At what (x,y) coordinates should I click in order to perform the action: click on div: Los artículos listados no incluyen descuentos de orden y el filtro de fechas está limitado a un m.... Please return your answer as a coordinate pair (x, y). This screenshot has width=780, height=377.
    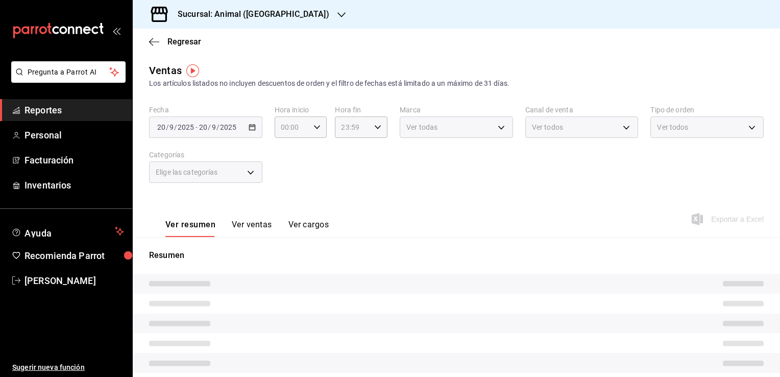
    Looking at the image, I should click on (456, 83).